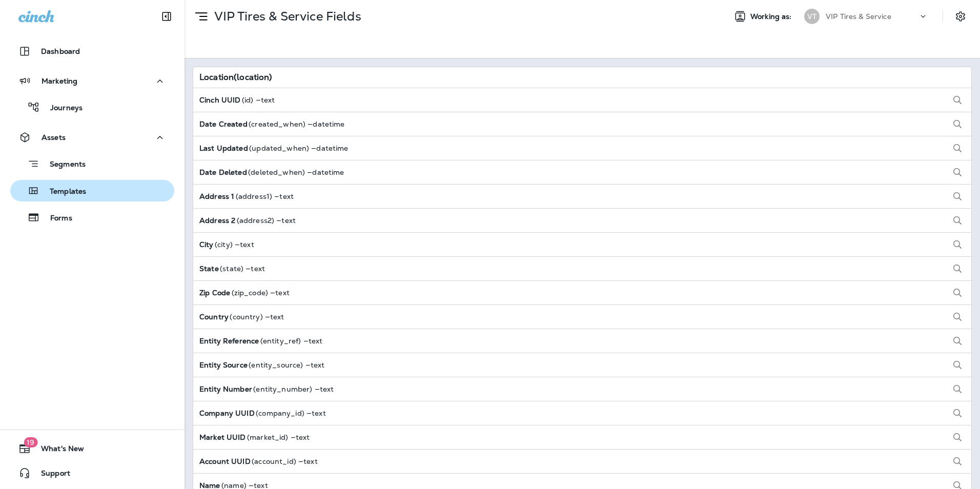  What do you see at coordinates (215, 317) in the screenshot?
I see `strong: Country` at bounding box center [215, 317].